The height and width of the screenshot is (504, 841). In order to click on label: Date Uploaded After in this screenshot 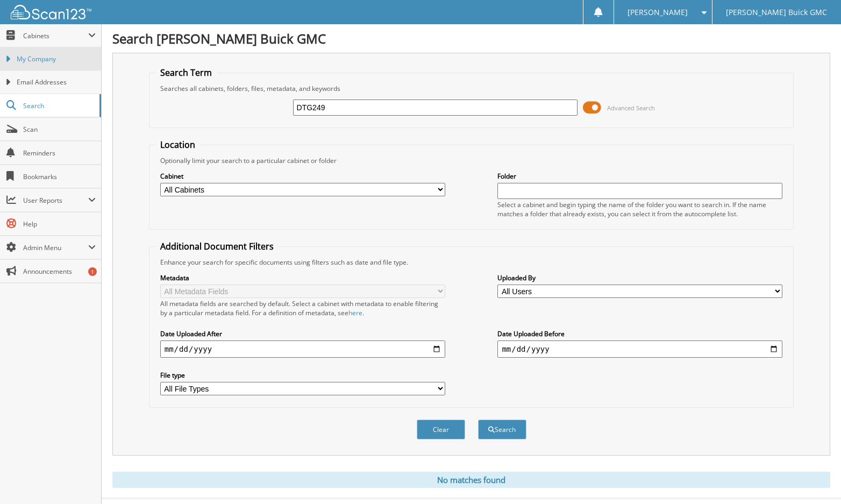, I will do `click(303, 333)`.